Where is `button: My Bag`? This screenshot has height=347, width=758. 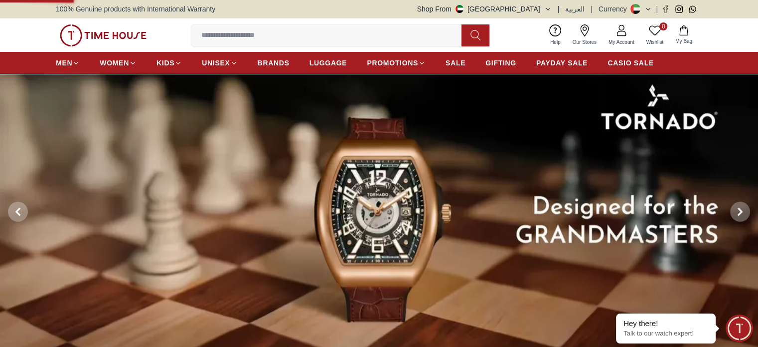
button: My Bag is located at coordinates (684, 35).